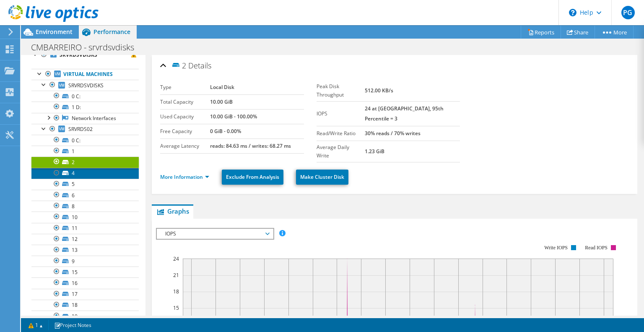 This screenshot has width=644, height=332. What do you see at coordinates (578, 32) in the screenshot?
I see `a: Share` at bounding box center [578, 32].